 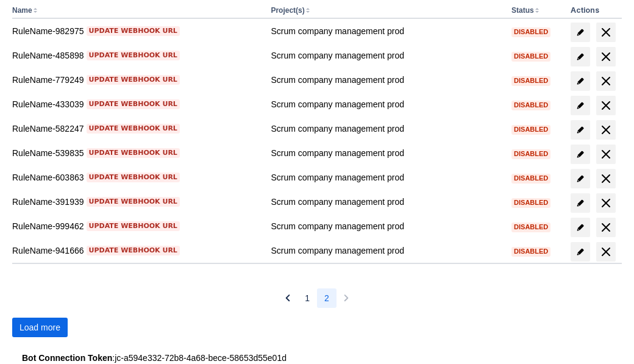 What do you see at coordinates (137, 153) in the screenshot?
I see `div: RuleName-539835` at bounding box center [137, 153].